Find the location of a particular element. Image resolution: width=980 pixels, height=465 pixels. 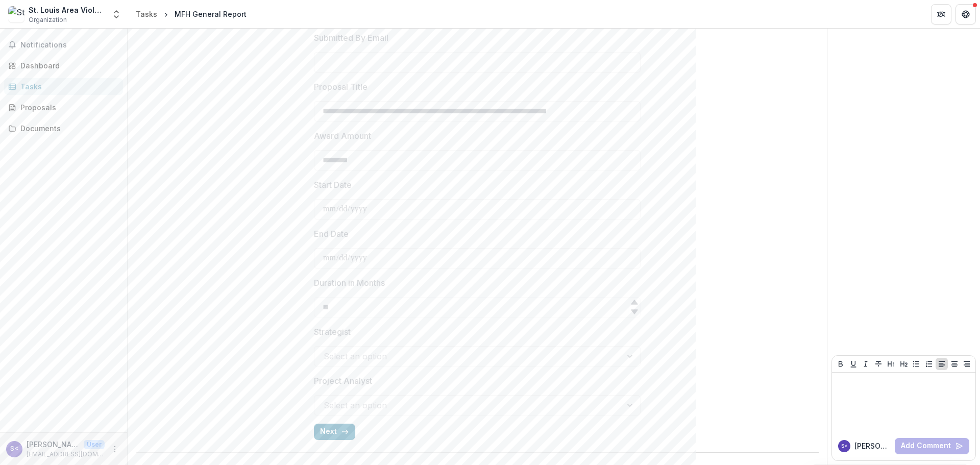

button: Heading 1 is located at coordinates (891, 364).